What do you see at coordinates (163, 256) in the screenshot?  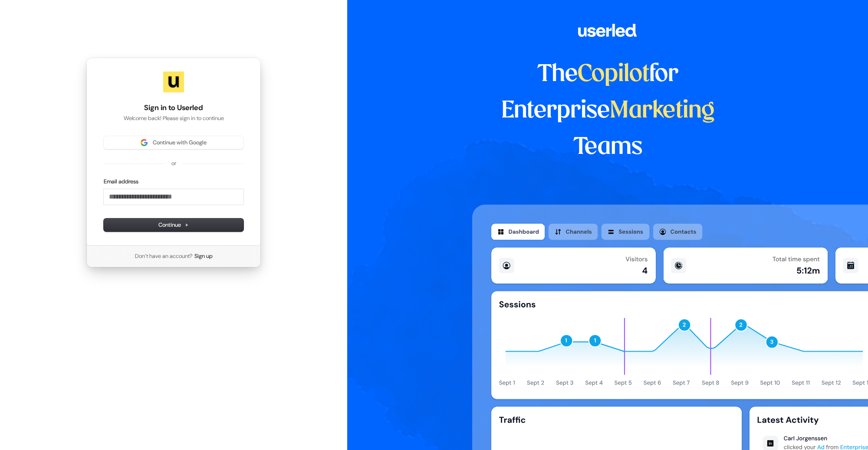 I see `span: Don’t have an account?` at bounding box center [163, 256].